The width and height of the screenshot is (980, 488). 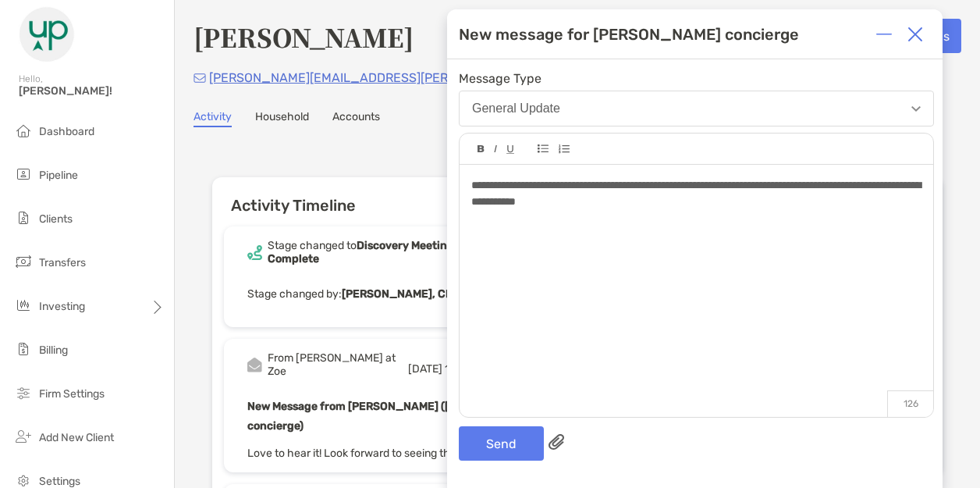 I want to click on img: add_new_client icon, so click(x=24, y=436).